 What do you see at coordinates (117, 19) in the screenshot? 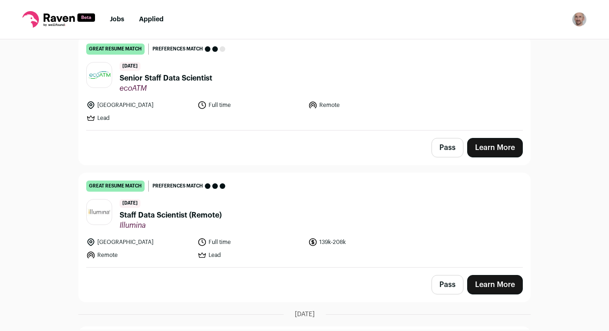
I see `a: Jobs` at bounding box center [117, 19].